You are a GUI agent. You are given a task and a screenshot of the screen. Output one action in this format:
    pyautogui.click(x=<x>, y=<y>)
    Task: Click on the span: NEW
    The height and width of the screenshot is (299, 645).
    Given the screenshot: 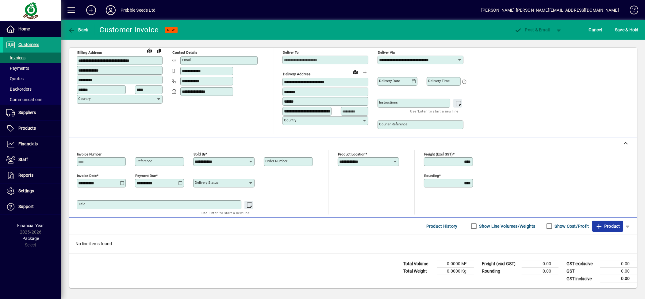 What is the action you would take?
    pyautogui.click(x=171, y=30)
    